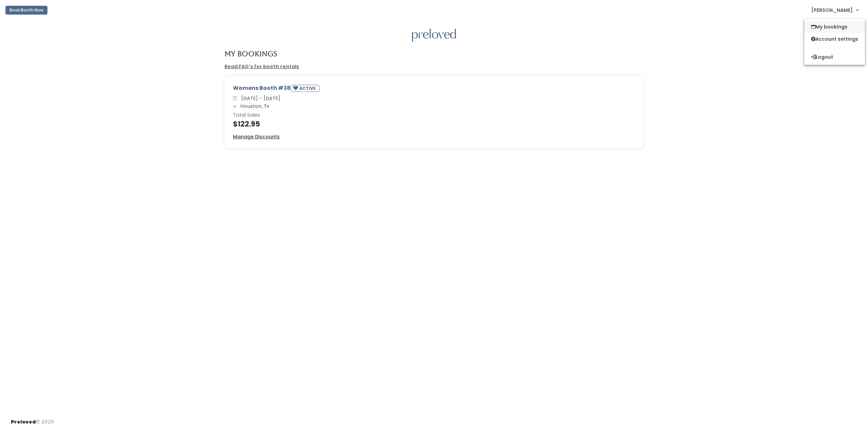 This screenshot has width=868, height=431. Describe the element at coordinates (26, 10) in the screenshot. I see `a: Book Booth Now` at that location.